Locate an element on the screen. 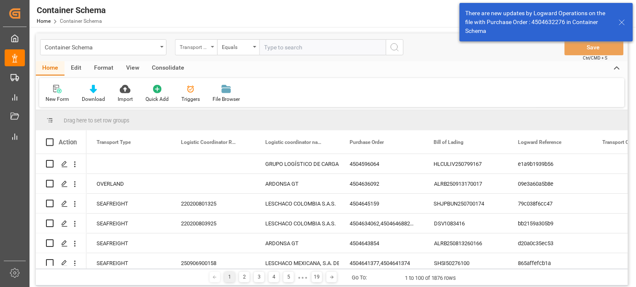  span: Transport Type is located at coordinates (113, 142).